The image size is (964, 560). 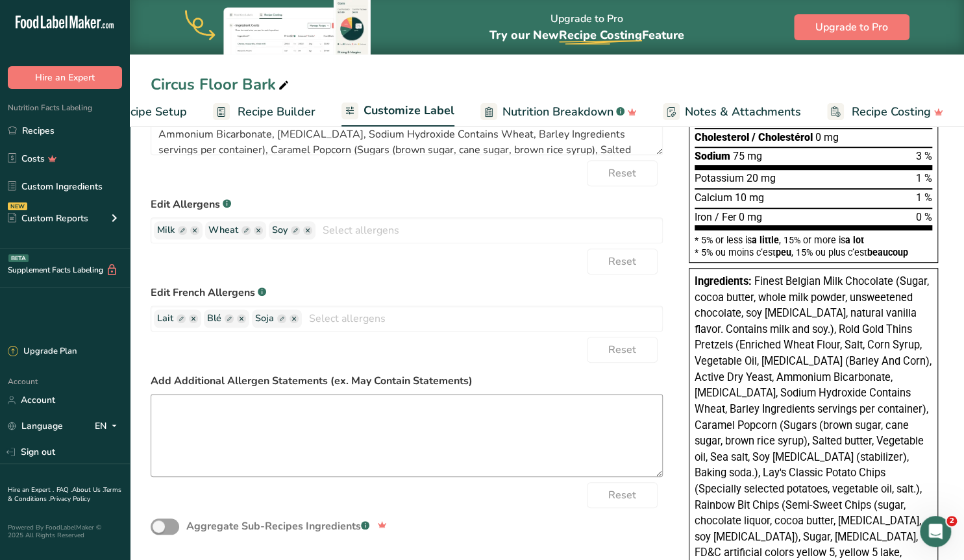 I want to click on div: BETA, so click(x=18, y=258).